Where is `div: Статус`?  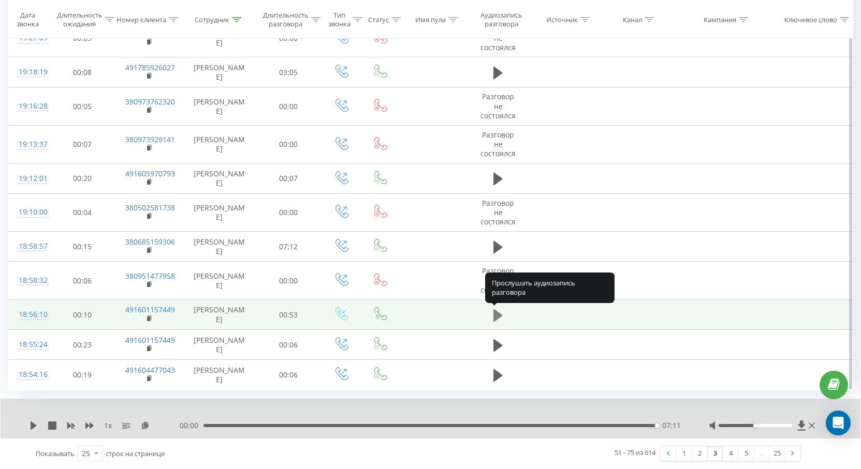 div: Статус is located at coordinates (378, 19).